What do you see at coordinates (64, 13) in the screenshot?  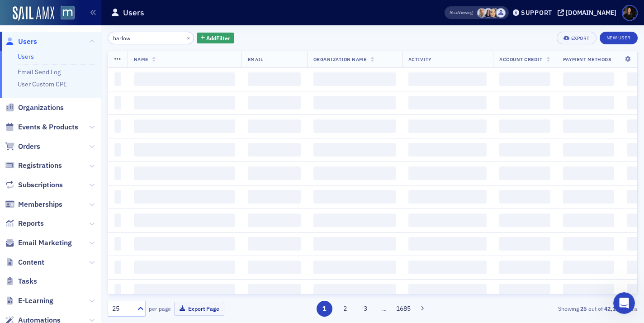 I see `a: View Homepage` at bounding box center [64, 13].